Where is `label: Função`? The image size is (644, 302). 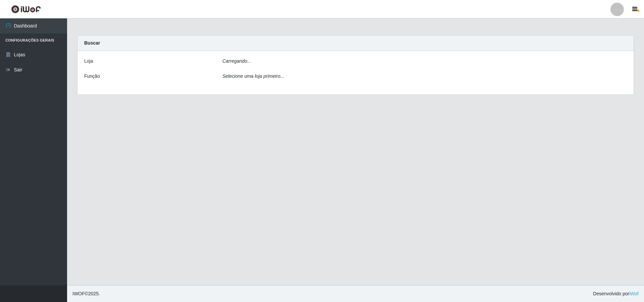
label: Função is located at coordinates (92, 76).